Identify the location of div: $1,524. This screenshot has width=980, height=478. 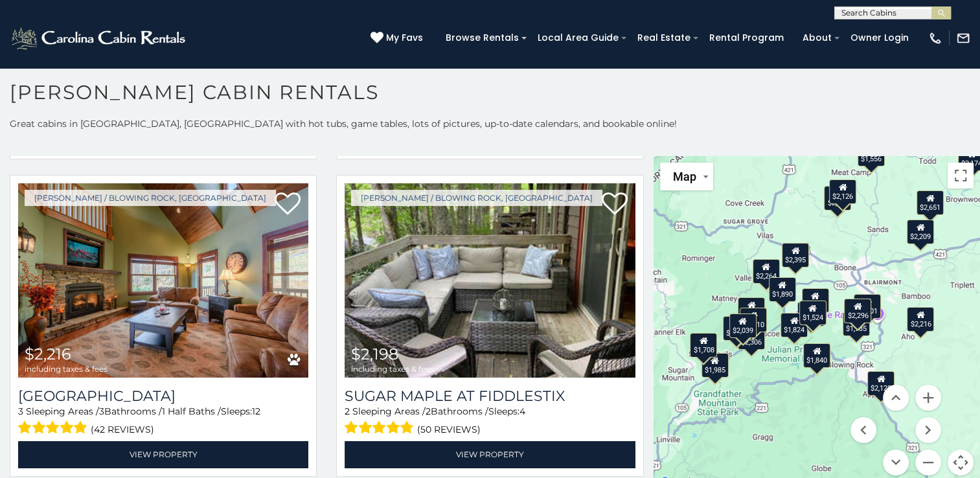
(813, 313).